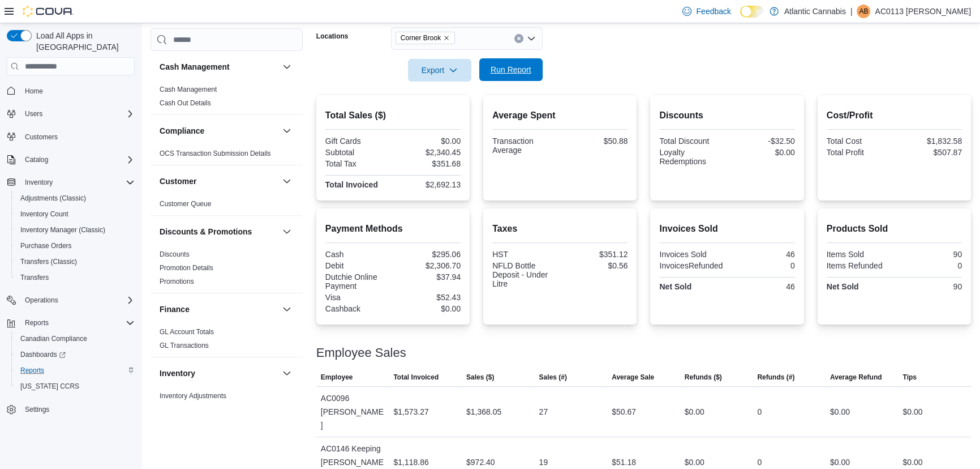 This screenshot has width=980, height=469. Describe the element at coordinates (49, 261) in the screenshot. I see `a: Transfers (Classic)` at that location.